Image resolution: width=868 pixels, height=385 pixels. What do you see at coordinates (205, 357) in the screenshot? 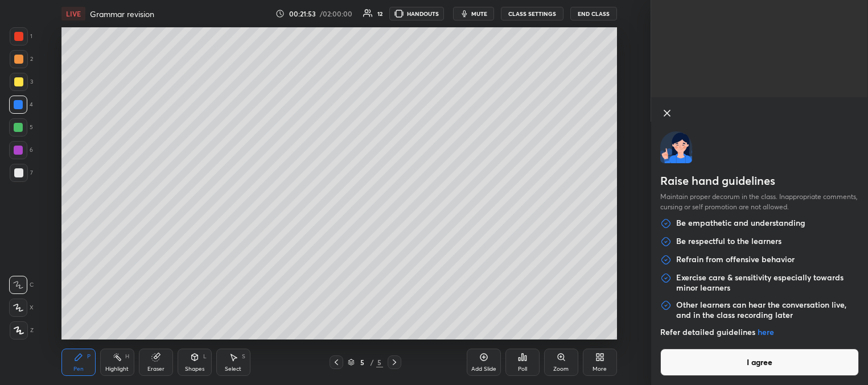
I see `div: L` at bounding box center [205, 357].